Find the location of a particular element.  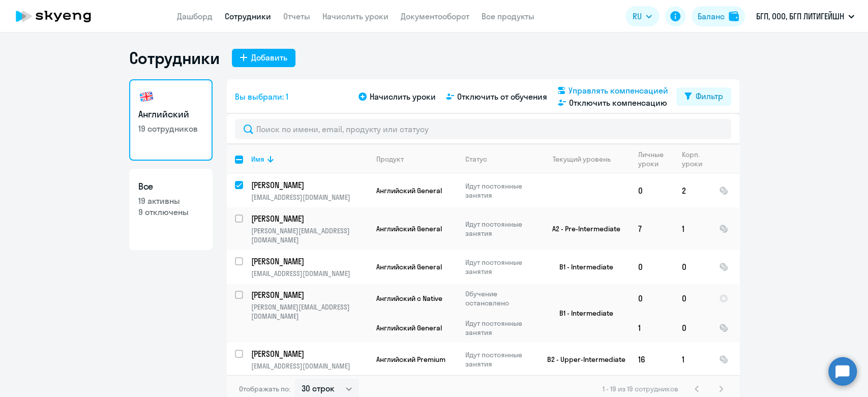

div: Фильтр is located at coordinates (709, 96).